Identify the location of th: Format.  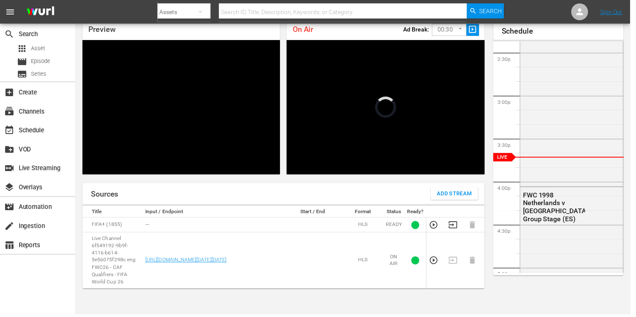
(366, 213).